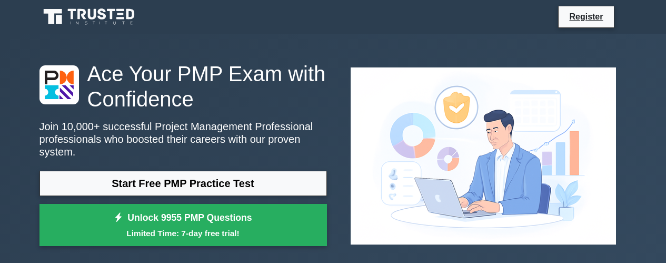 The width and height of the screenshot is (666, 263). I want to click on p: Join 10,000+ successful Project Management Professional professionals who boosted their careers w..., so click(183, 139).